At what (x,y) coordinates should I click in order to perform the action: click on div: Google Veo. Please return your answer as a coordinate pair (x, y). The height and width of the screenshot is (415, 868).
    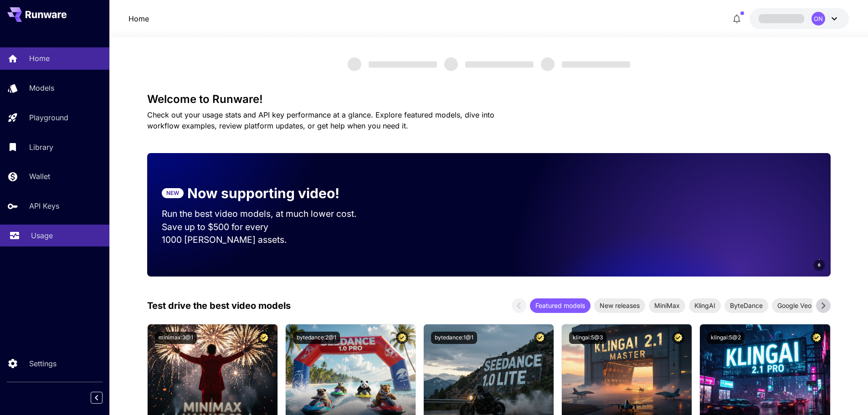
    Looking at the image, I should click on (794, 306).